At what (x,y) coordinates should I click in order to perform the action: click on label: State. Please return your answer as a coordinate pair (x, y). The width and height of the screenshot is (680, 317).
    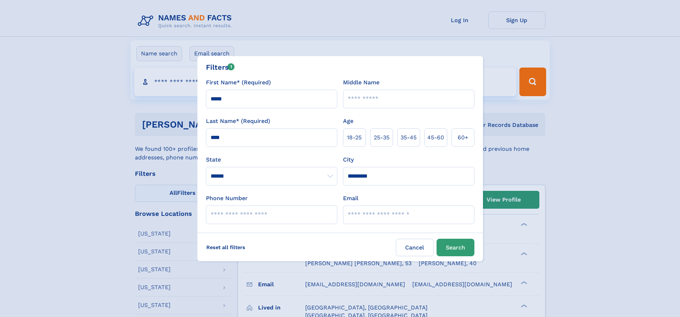
    Looking at the image, I should click on (272, 160).